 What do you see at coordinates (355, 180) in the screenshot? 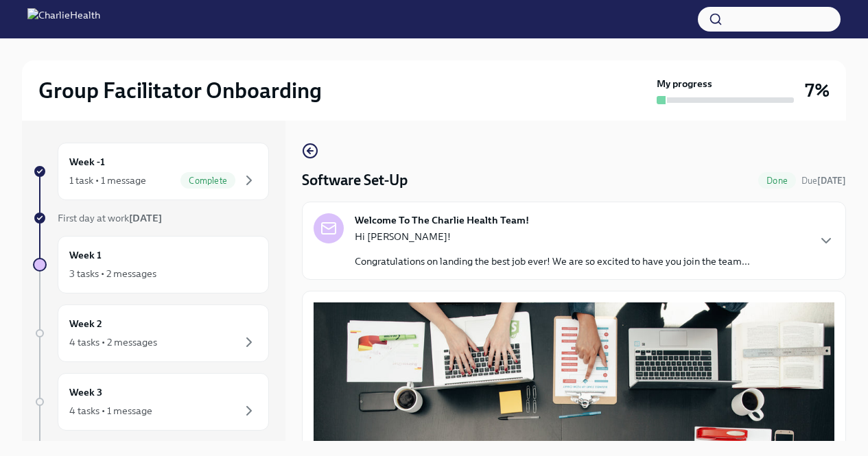
I see `h4: Software Set-Up` at bounding box center [355, 180].